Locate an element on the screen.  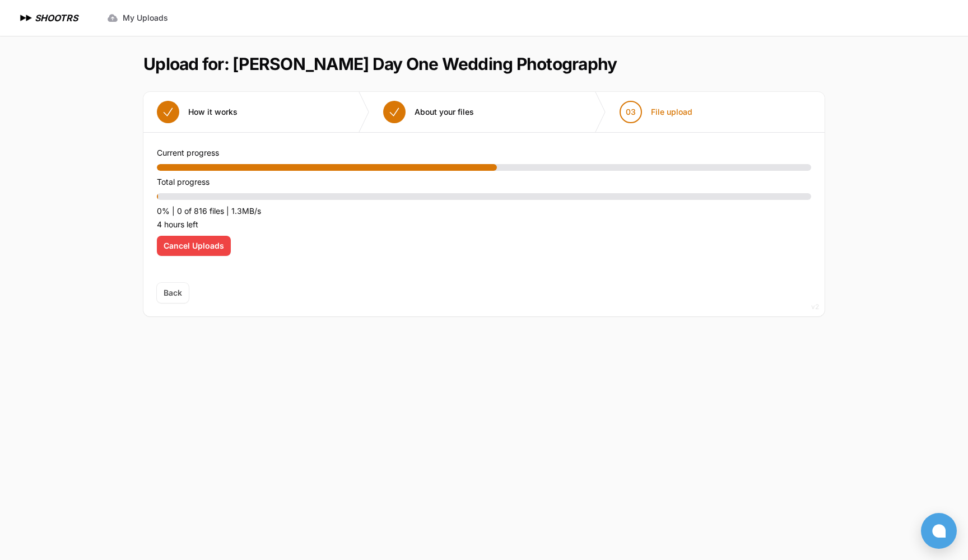
button: How it works is located at coordinates (197, 112).